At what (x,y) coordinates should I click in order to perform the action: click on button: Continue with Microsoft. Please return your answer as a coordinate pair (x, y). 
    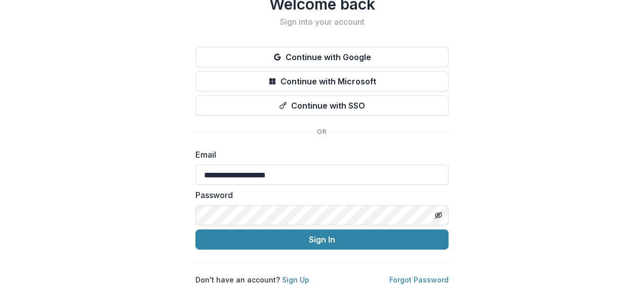
    Looking at the image, I should click on (322, 81).